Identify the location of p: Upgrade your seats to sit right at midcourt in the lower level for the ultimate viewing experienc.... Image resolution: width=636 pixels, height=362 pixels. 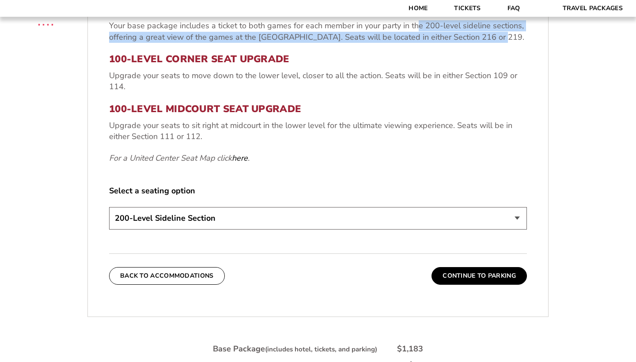
(318, 131).